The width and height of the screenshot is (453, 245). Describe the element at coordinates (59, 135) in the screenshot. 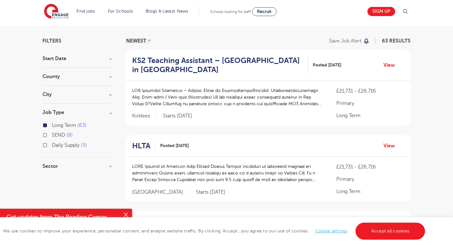

I see `span: SEND` at that location.